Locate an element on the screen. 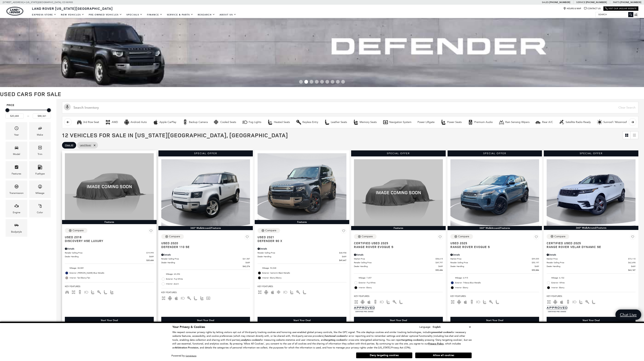 This screenshot has width=644, height=361. a: land-rover is located at coordinates (15, 11).